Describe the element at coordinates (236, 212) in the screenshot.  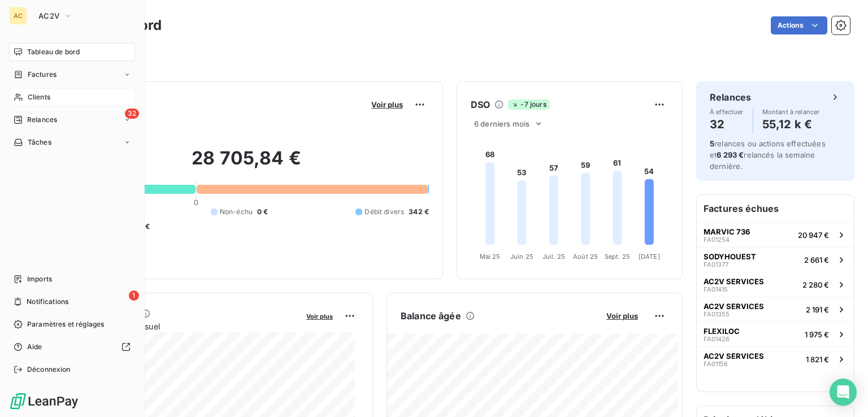
I see `span: Non-échu` at that location.